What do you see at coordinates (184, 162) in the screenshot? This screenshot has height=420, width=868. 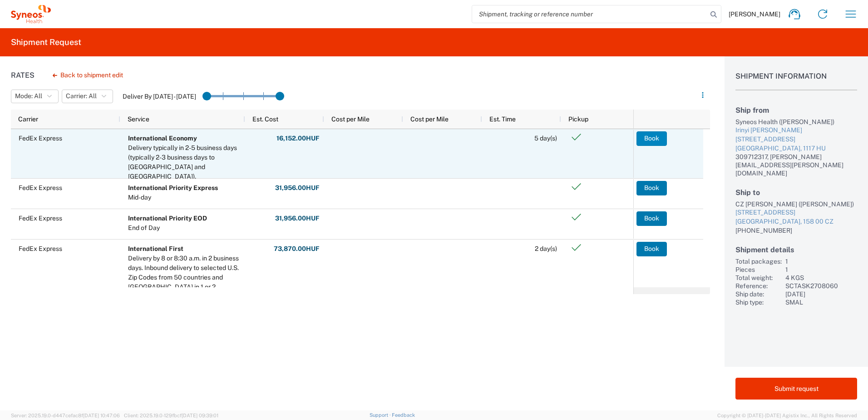 I see `div: Delivery typically in 2-5 business days (typically 2-3 business days to Canada and Mexico).` at bounding box center [184, 162].